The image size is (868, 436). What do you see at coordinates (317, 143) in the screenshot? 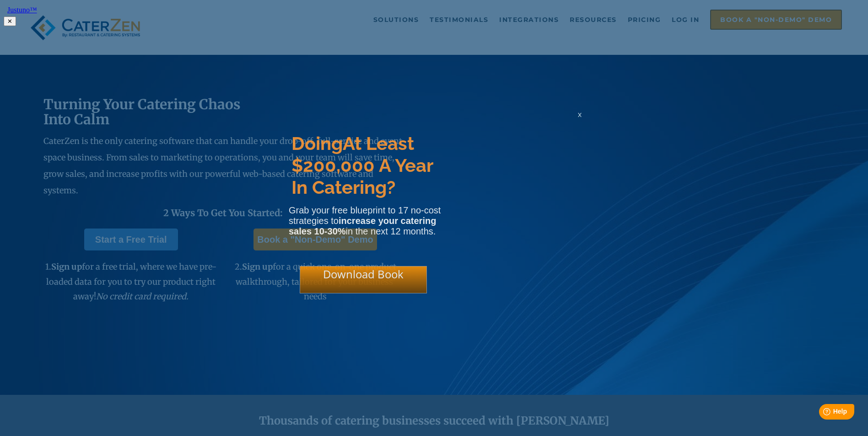
I see `span: Doing` at bounding box center [317, 143].